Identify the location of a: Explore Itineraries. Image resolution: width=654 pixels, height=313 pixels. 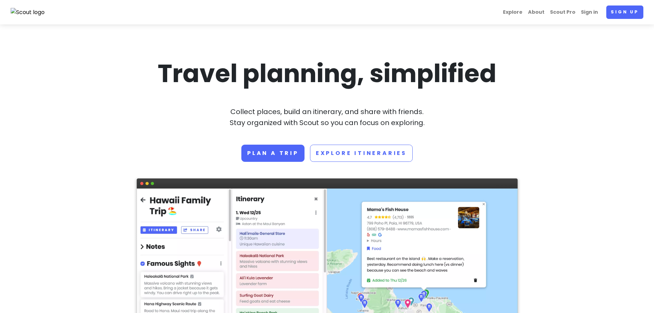
(361, 153).